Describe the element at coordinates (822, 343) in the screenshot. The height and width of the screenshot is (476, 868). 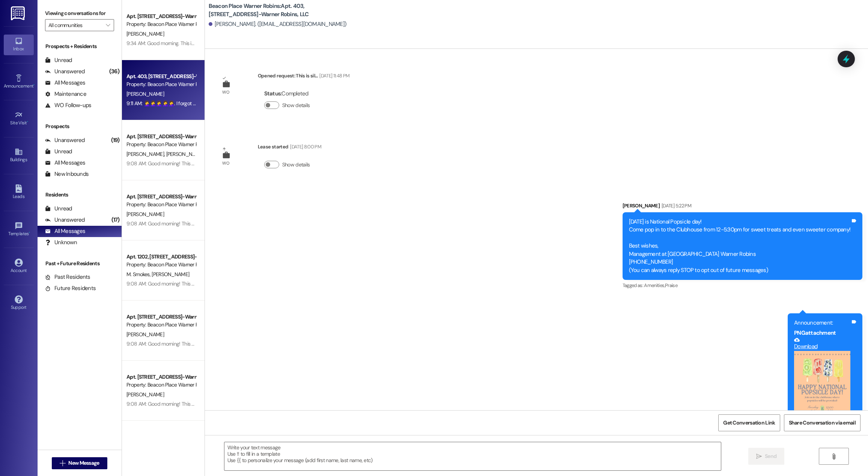
I see `a: Download` at that location.